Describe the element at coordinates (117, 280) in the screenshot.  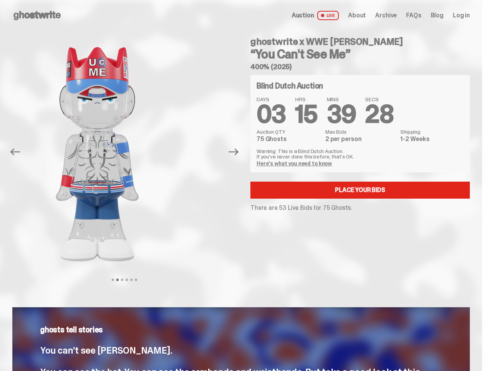
I see `button: View slide 2` at that location.